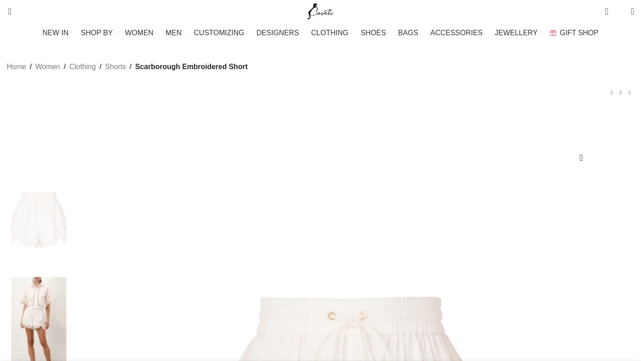 Image resolution: width=641 pixels, height=361 pixels. Describe the element at coordinates (7, 11) in the screenshot. I see `a: Search` at that location.